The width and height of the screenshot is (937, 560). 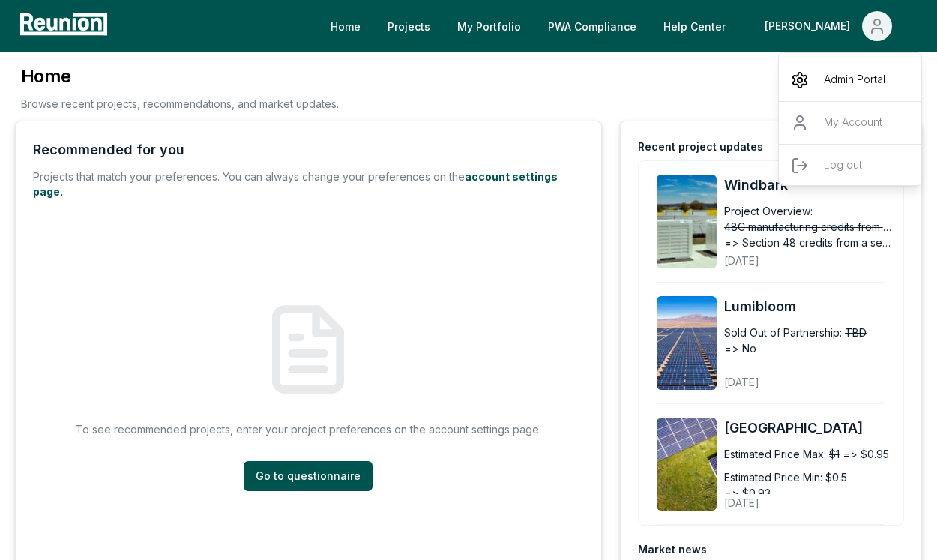 What do you see at coordinates (855, 332) in the screenshot?
I see `span: TBD` at bounding box center [855, 332].